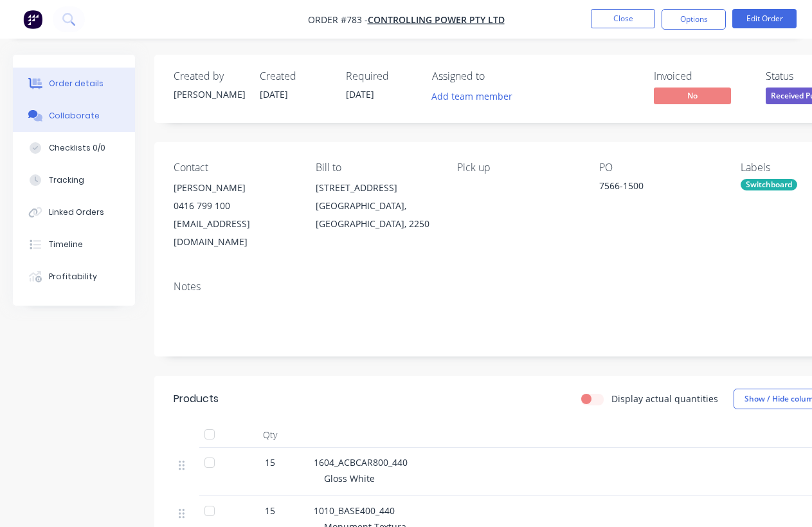  What do you see at coordinates (234, 167) in the screenshot?
I see `div: Contact` at bounding box center [234, 167].